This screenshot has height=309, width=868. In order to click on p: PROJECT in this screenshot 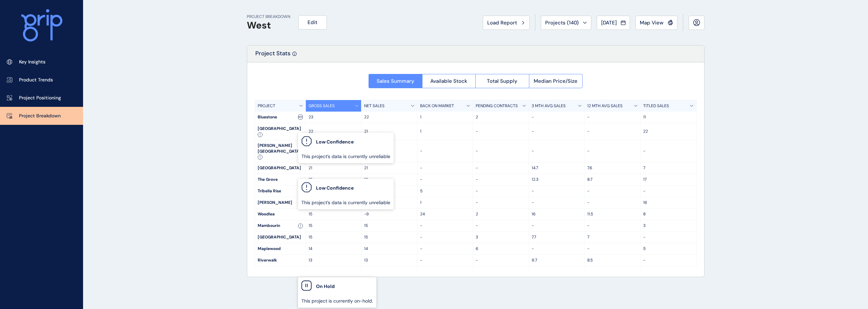, I will do `click(267, 106)`.